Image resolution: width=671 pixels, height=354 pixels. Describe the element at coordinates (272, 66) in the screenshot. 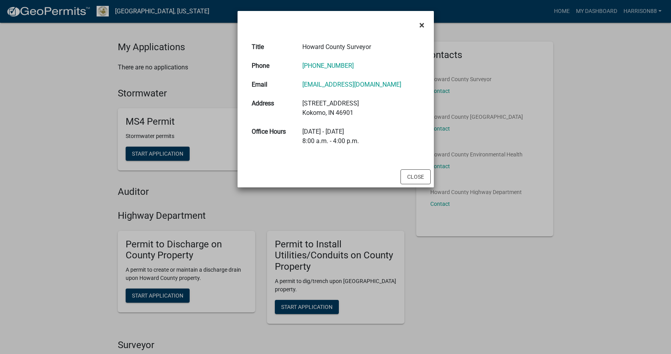

I see `th: Phone` at that location.